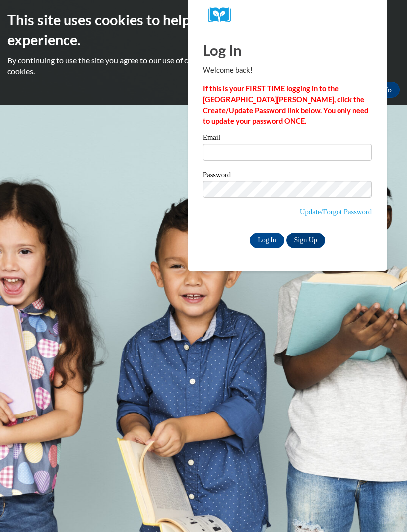 This screenshot has width=407, height=532. What do you see at coordinates (223, 15) in the screenshot?
I see `img: Logo brand` at bounding box center [223, 15].